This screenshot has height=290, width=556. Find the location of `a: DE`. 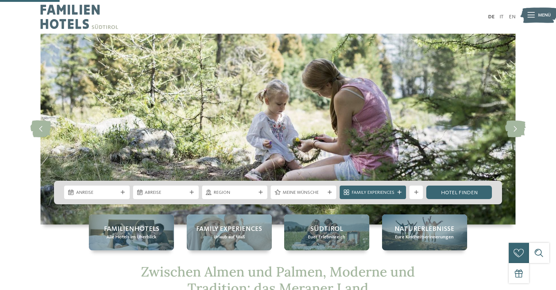

a: DE is located at coordinates (491, 17).